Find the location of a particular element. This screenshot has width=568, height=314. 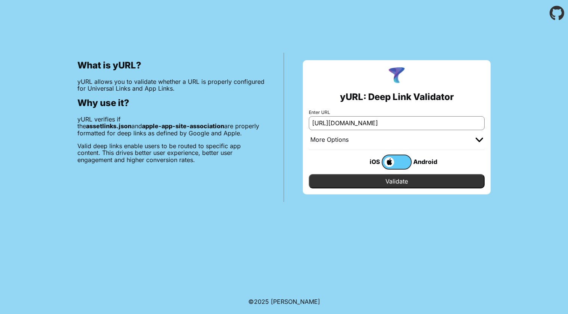

h2: yURL: Deep Link Validator is located at coordinates (397, 97).